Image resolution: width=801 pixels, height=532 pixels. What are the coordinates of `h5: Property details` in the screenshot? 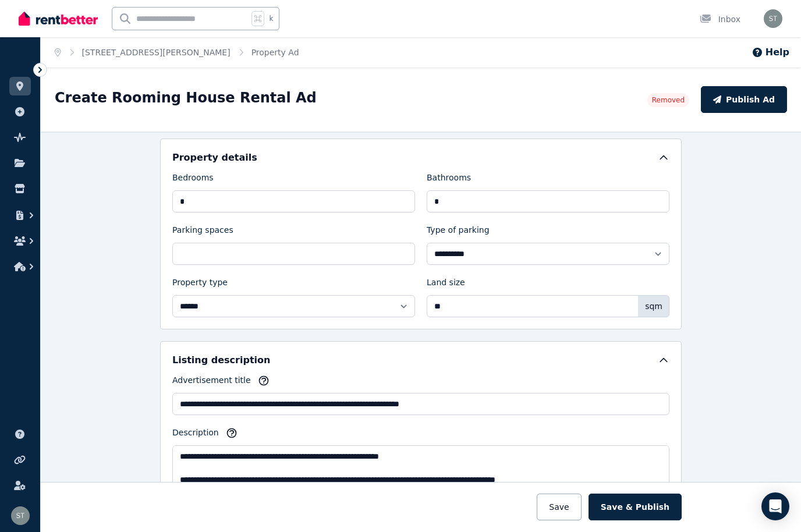 It's located at (215, 157).